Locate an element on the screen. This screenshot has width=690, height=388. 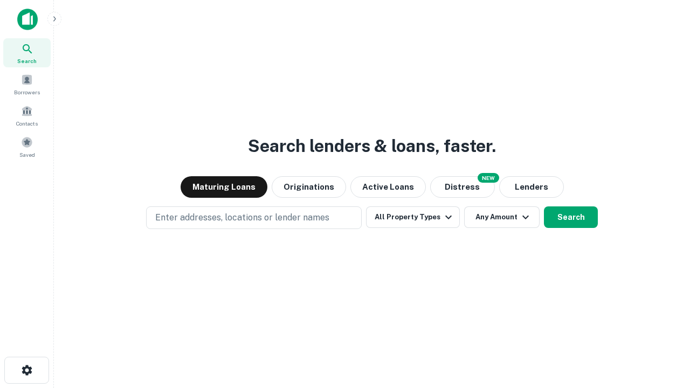
img: capitalize-icon.png is located at coordinates (27, 19).